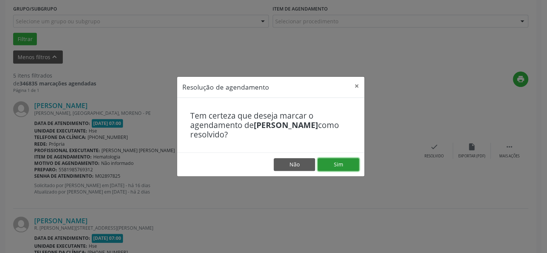  What do you see at coordinates (338, 164) in the screenshot?
I see `button: Sim` at bounding box center [338, 164].